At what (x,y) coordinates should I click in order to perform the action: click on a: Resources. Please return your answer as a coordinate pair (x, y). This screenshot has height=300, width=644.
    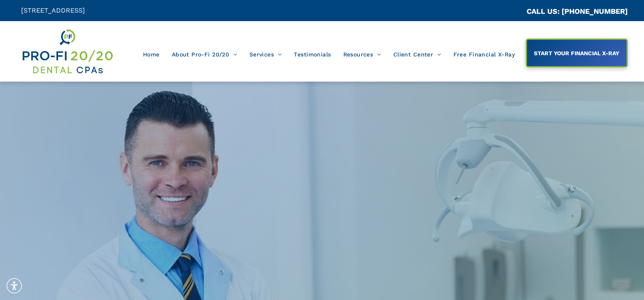
    Looking at the image, I should click on (362, 54).